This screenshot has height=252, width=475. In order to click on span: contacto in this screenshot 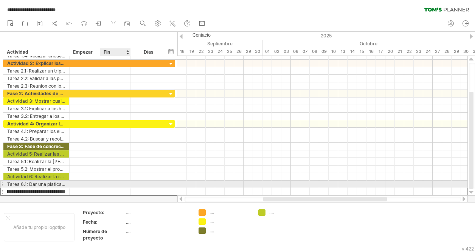, I will do `click(202, 35)`.